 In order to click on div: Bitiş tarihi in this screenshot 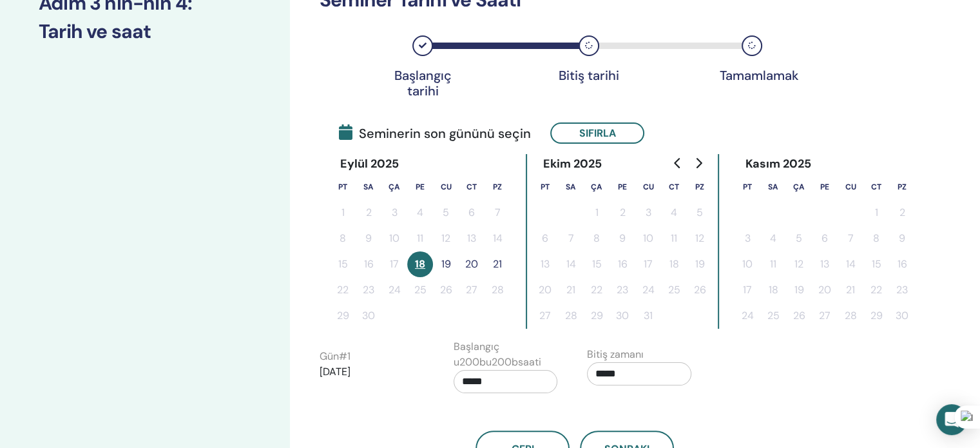, I will do `click(589, 76)`.